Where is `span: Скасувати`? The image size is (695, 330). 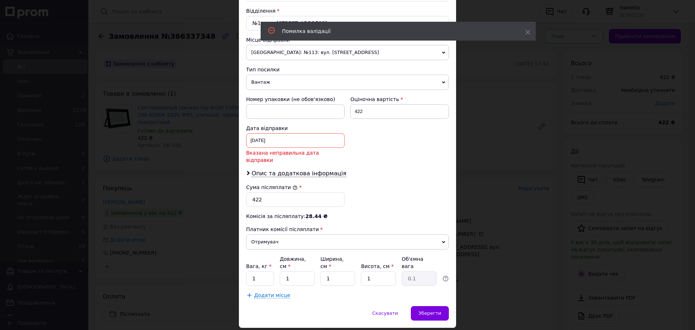 span: Скасувати is located at coordinates (385, 313).